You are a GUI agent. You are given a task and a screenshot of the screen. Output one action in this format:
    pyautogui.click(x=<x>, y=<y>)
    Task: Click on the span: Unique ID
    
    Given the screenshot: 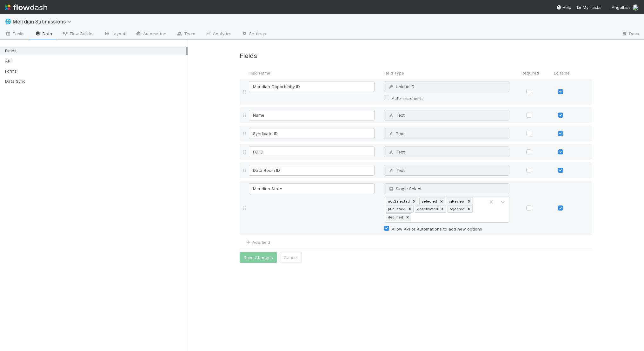 What is the action you would take?
    pyautogui.click(x=401, y=86)
    